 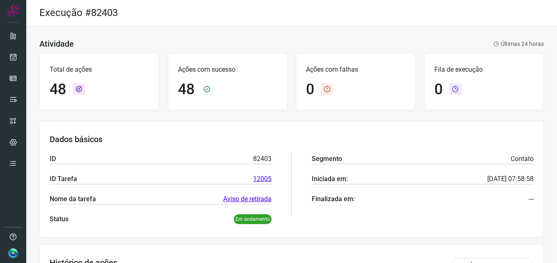 I want to click on h3: Dados básicos, so click(x=292, y=139).